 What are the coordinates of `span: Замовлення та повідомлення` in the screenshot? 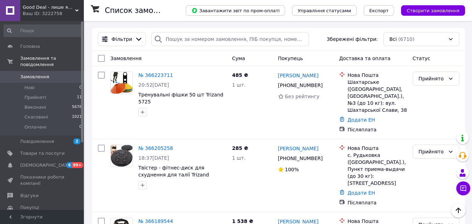 It's located at (52, 61).